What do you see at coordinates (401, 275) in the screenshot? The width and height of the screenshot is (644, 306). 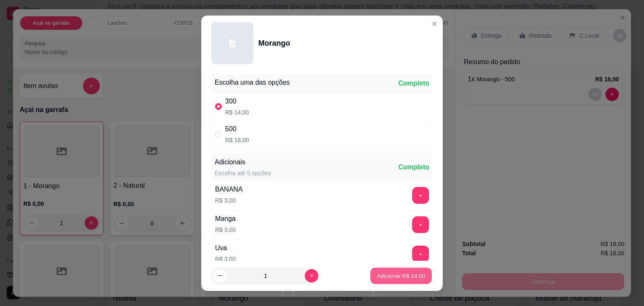 I see `button: Adicionar R$ 14,00` at bounding box center [401, 275].